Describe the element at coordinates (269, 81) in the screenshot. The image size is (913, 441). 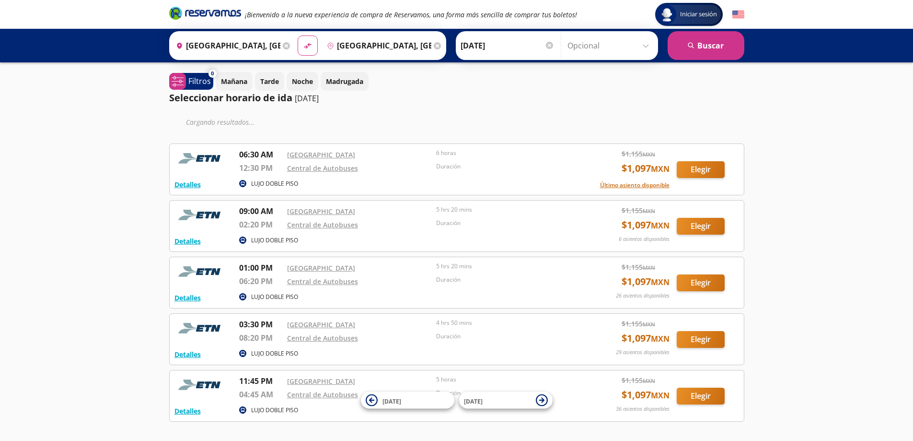
I see `button: Tarde` at that location.